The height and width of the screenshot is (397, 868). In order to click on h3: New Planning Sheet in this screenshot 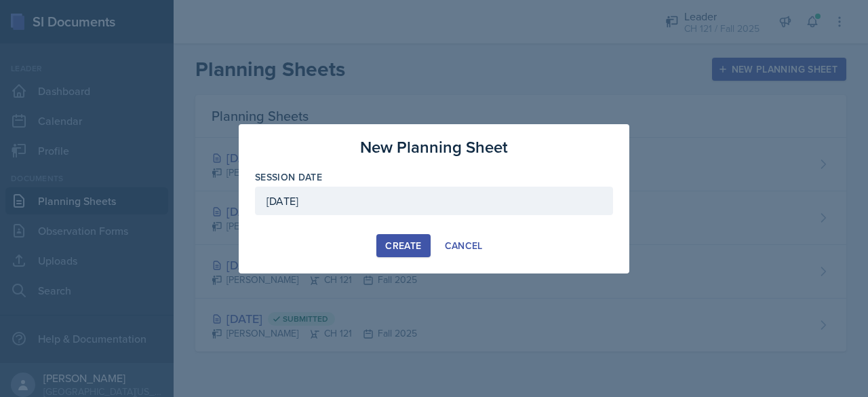, I will do `click(434, 147)`.